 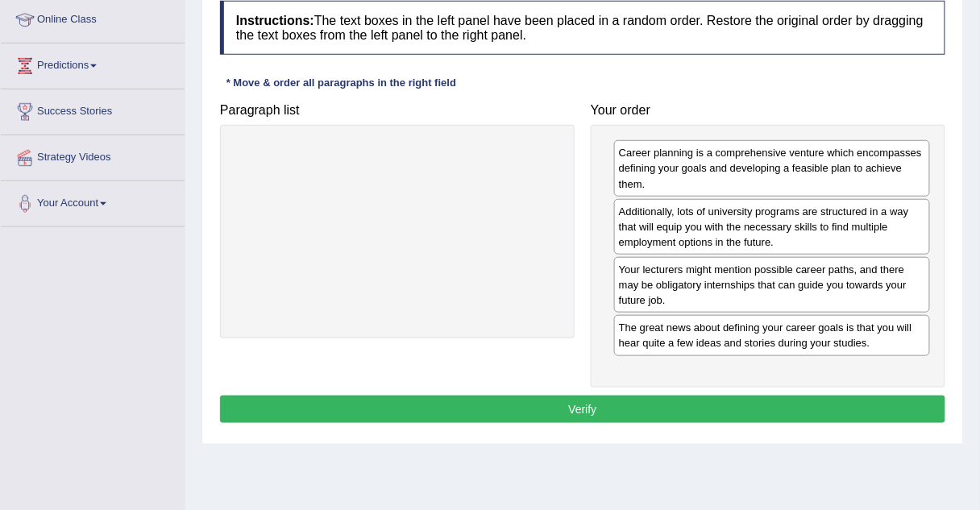 What do you see at coordinates (93, 156) in the screenshot?
I see `a: Strategy Videos` at bounding box center [93, 156].